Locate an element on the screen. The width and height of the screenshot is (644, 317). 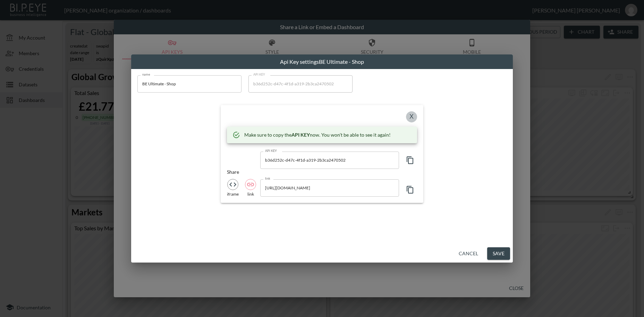
div: iframe is located at coordinates (233, 194).